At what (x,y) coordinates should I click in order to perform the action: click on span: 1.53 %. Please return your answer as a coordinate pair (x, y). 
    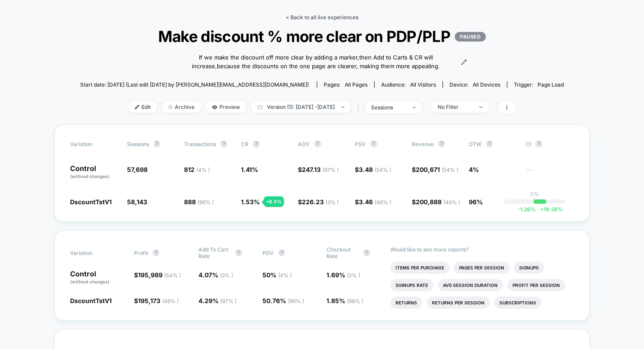
    Looking at the image, I should click on (250, 202).